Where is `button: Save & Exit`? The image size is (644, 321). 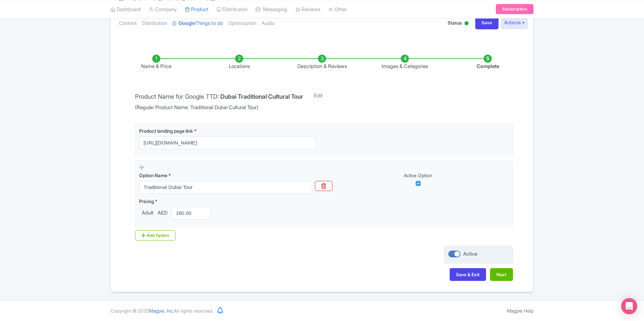
button: Save & Exit is located at coordinates (468, 275).